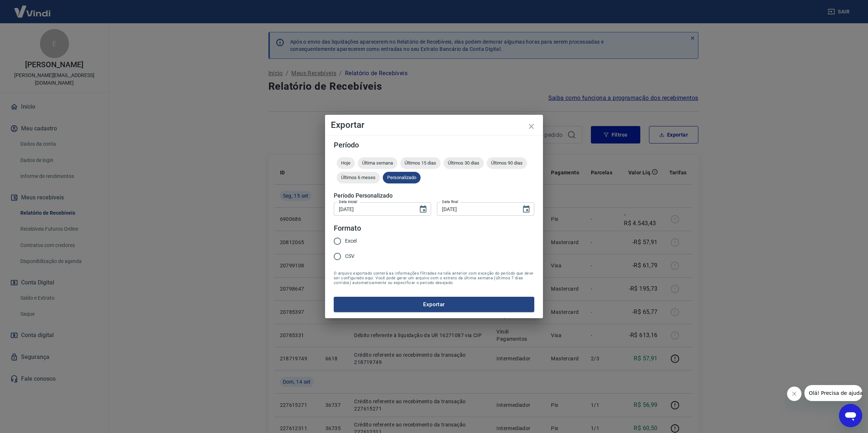 The width and height of the screenshot is (868, 433). Describe the element at coordinates (351, 241) in the screenshot. I see `span: Excel` at that location.